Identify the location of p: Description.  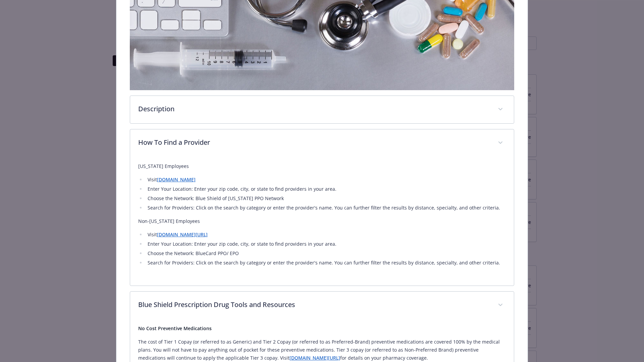
(314, 109).